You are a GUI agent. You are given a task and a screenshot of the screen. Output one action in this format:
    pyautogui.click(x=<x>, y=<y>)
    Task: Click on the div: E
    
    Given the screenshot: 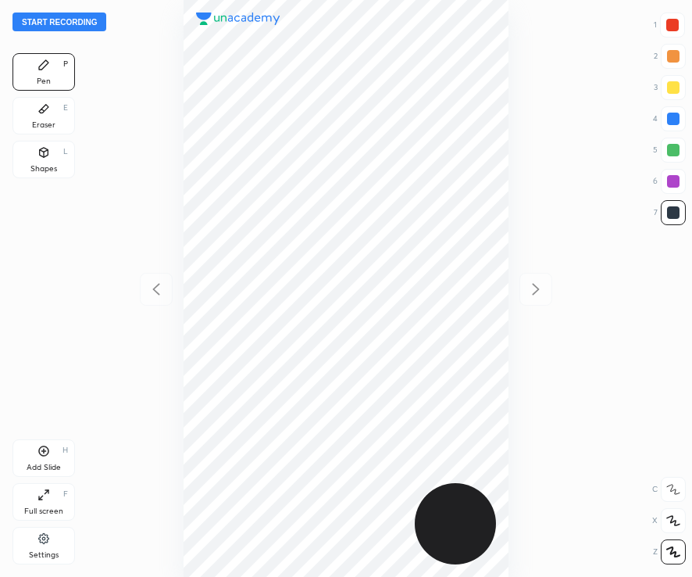 What is the action you would take?
    pyautogui.click(x=66, y=108)
    